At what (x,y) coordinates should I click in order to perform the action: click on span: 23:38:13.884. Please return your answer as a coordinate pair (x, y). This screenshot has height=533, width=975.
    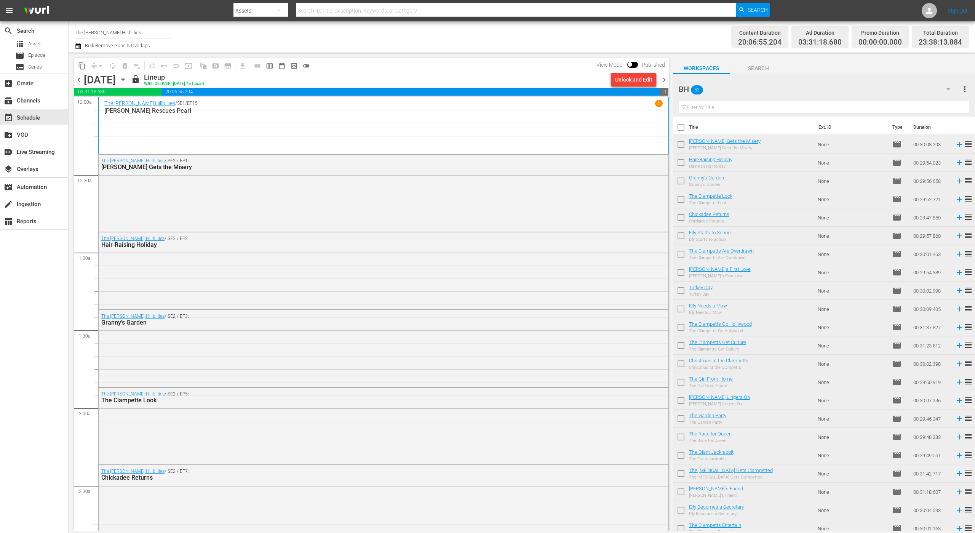
    Looking at the image, I should click on (940, 42).